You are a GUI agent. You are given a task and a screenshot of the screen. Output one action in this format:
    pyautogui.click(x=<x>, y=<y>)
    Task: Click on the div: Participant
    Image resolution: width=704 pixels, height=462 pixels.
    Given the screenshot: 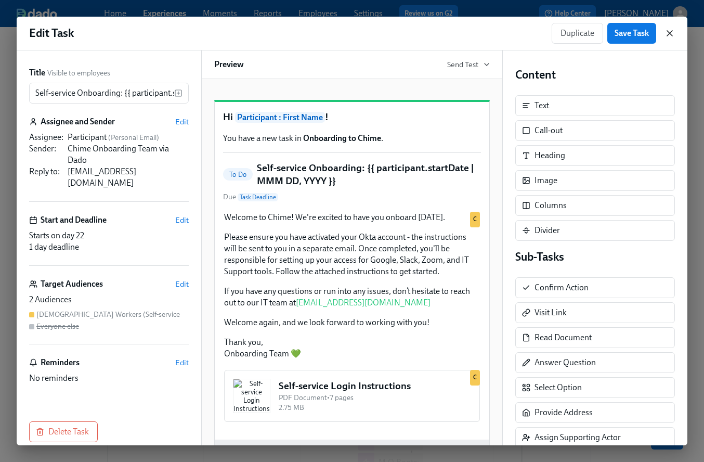 What is the action you would take?
    pyautogui.click(x=128, y=137)
    